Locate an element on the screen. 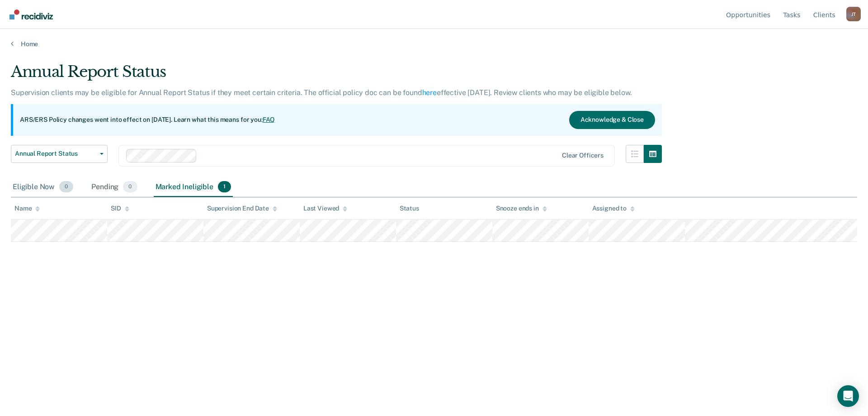  span: 1 is located at coordinates (225, 187).